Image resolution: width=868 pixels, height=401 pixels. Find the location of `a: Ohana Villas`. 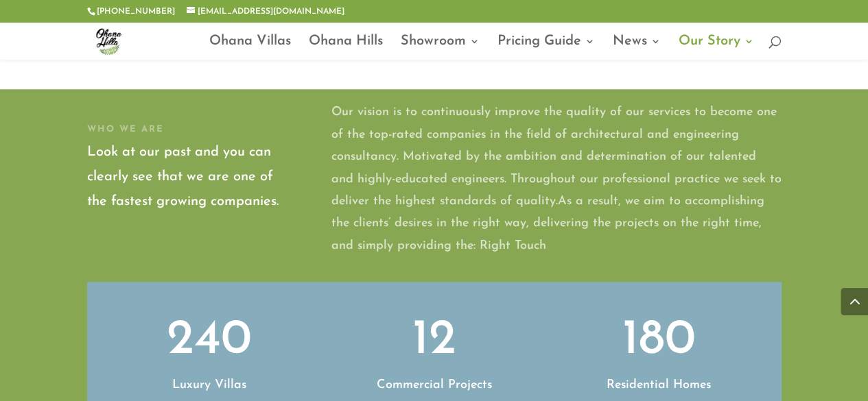

a: Ohana Villas is located at coordinates (249, 48).